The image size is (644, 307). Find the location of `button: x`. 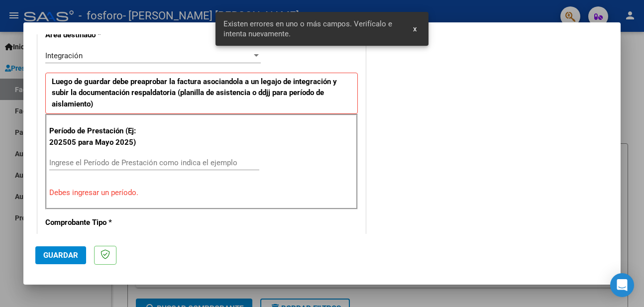

button: x is located at coordinates (414, 29).